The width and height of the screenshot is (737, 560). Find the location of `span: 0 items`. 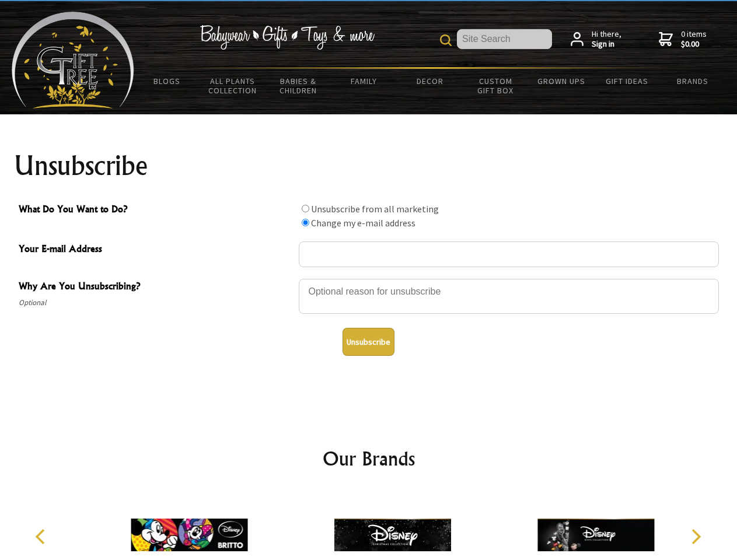

span: 0 items is located at coordinates (694, 39).